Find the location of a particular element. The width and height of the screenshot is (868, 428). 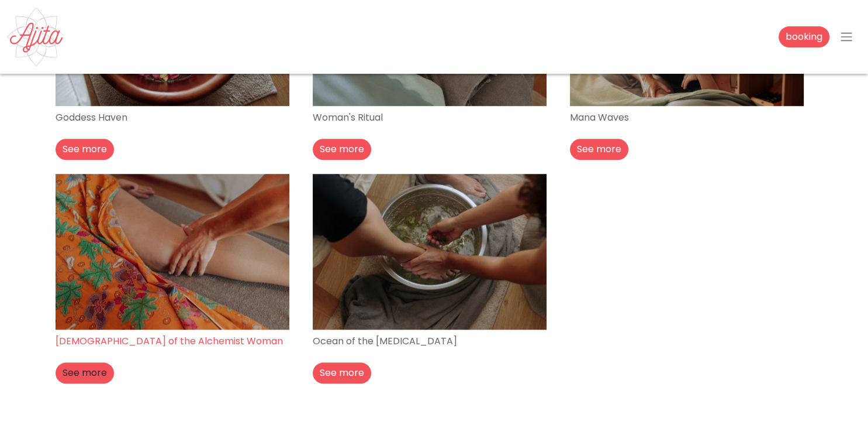

a: booking is located at coordinates (803, 37).